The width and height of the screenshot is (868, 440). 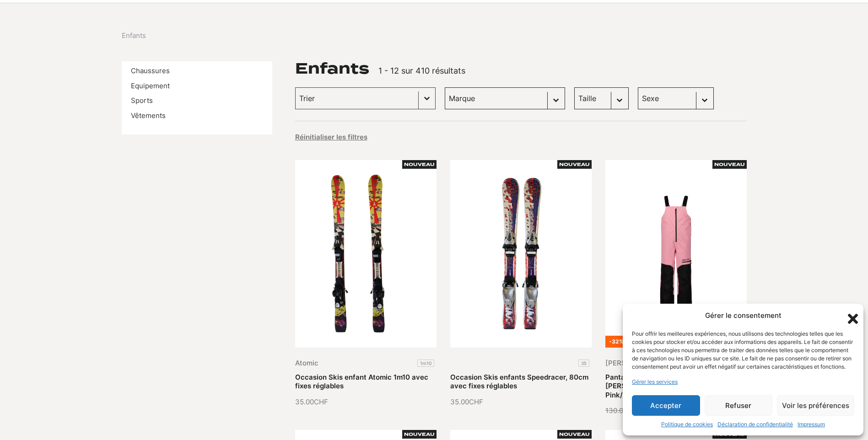 I want to click on a: Occasion Skis enfant Atomic 1m10 avec fixes réglables, so click(x=362, y=382).